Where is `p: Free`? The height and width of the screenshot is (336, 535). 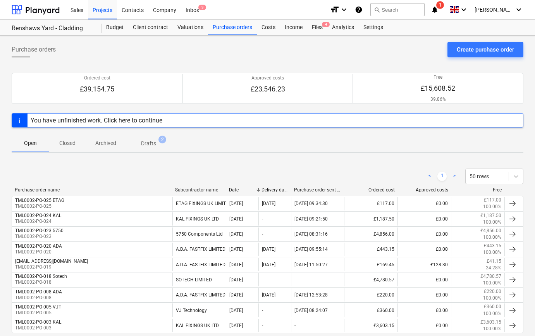
p: Free is located at coordinates (438, 77).